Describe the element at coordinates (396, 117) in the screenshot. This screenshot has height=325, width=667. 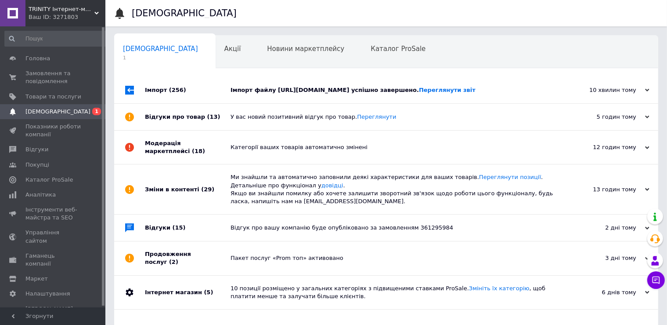
I see `div: У вас новий позитивний відгук про товар.` at that location.